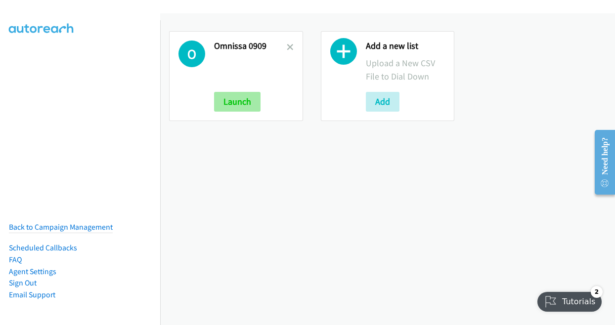 This screenshot has height=325, width=615. What do you see at coordinates (15, 260) in the screenshot?
I see `a: FAQ` at bounding box center [15, 260].